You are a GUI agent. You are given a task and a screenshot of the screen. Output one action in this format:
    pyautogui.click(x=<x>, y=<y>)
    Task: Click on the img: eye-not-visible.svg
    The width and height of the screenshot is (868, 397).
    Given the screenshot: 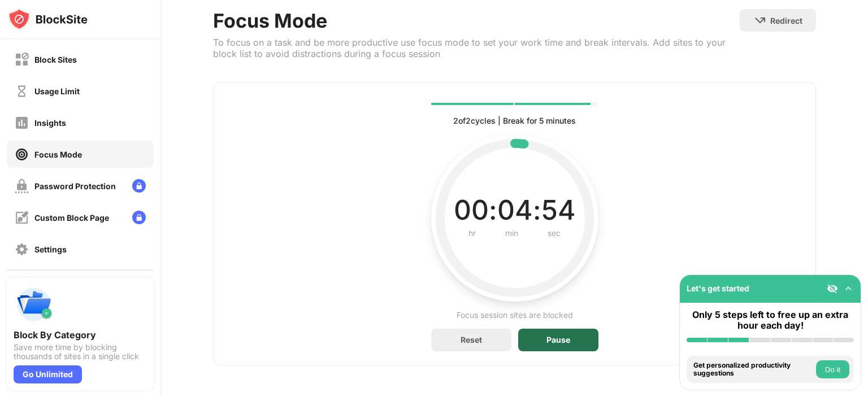 What is the action you would take?
    pyautogui.click(x=832, y=289)
    